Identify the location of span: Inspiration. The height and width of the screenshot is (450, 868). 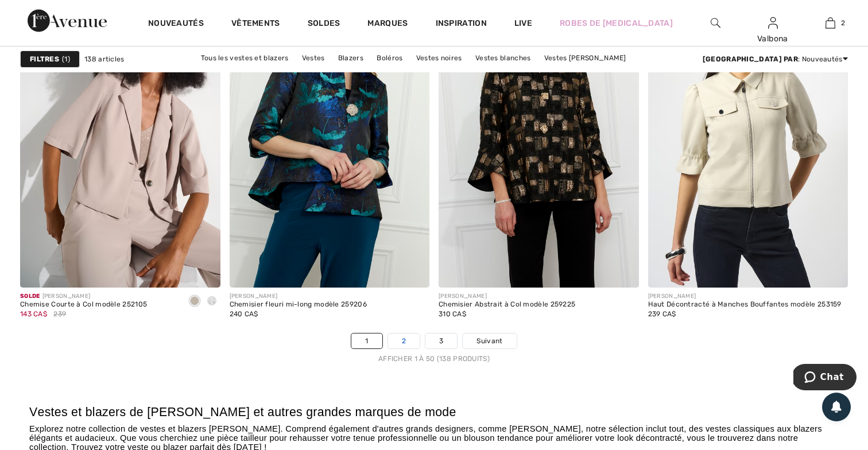
(460, 24).